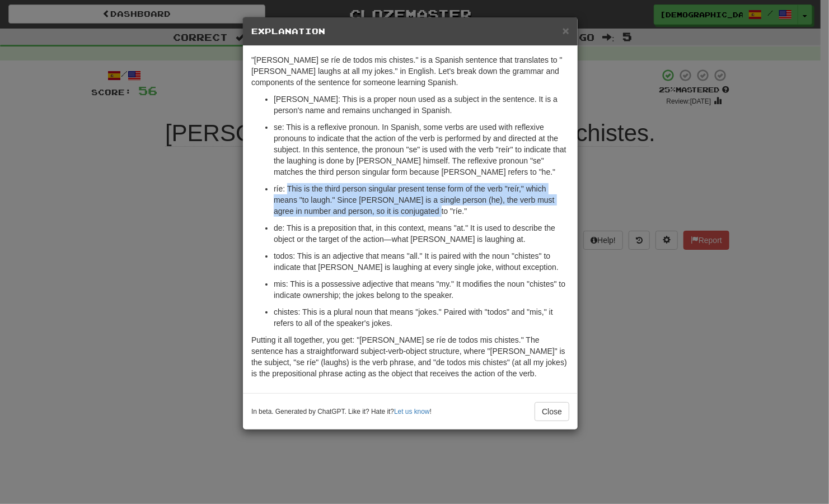  I want to click on p: se: This is a reflexive pronoun. In Spanish, some verbs are used with reflexive pronouns to indic..., so click(422, 150).